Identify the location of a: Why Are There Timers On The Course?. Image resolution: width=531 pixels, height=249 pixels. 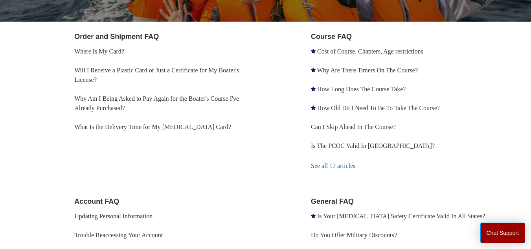
(368, 70).